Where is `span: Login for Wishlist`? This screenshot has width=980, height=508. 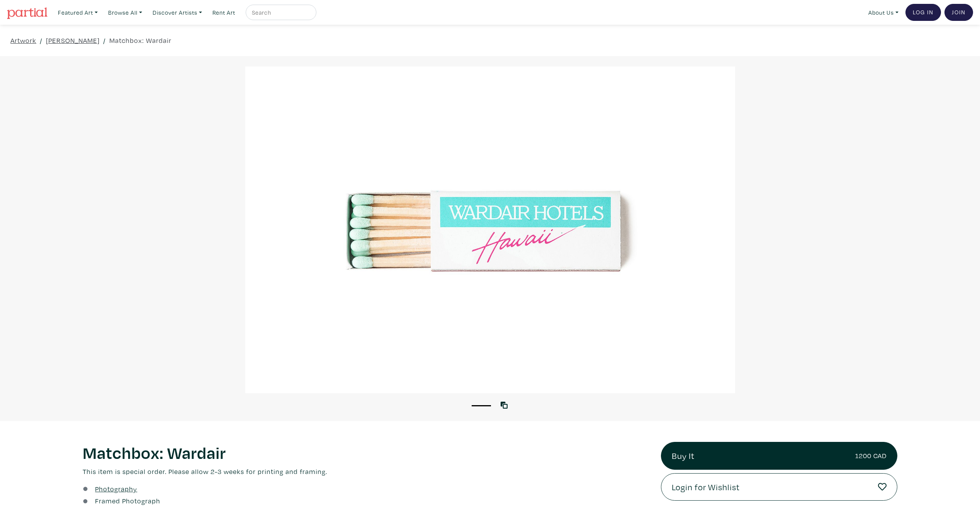
span: Login for Wishlist is located at coordinates (706, 487).